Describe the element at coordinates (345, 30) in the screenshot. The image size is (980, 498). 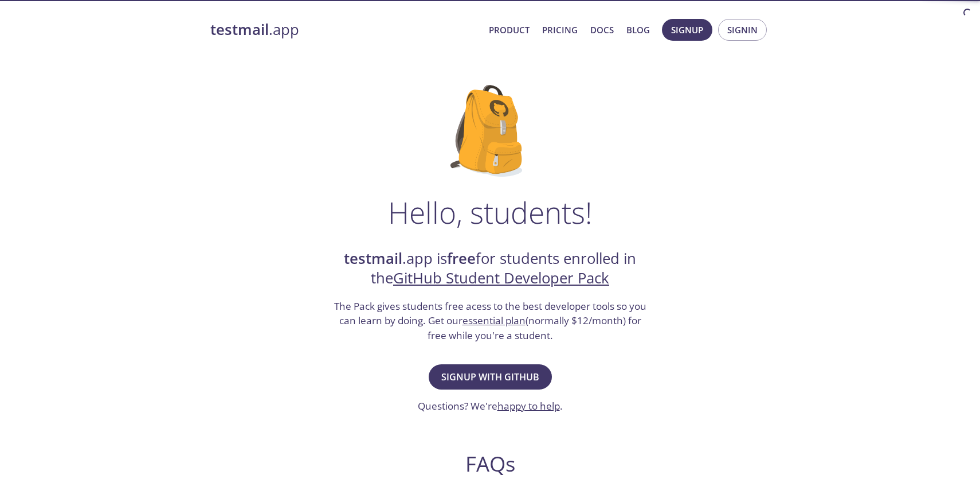
I see `a: testmail.app` at that location.